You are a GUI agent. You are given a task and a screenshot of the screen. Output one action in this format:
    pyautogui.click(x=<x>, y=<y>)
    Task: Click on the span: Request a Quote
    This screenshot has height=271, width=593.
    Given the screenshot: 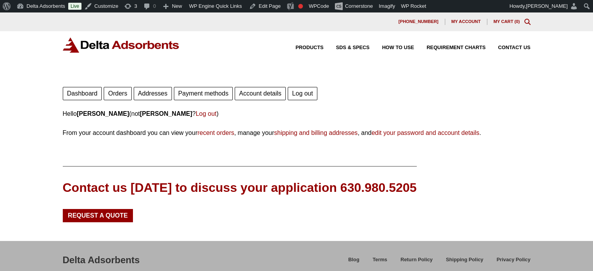 What is the action you would take?
    pyautogui.click(x=98, y=215)
    